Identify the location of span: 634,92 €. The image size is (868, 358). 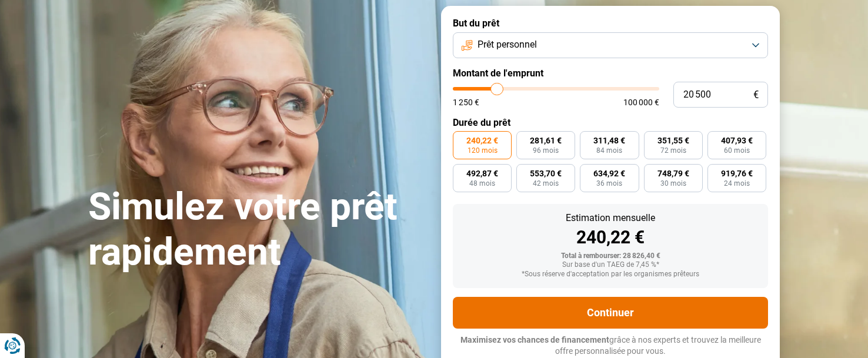
(609, 173).